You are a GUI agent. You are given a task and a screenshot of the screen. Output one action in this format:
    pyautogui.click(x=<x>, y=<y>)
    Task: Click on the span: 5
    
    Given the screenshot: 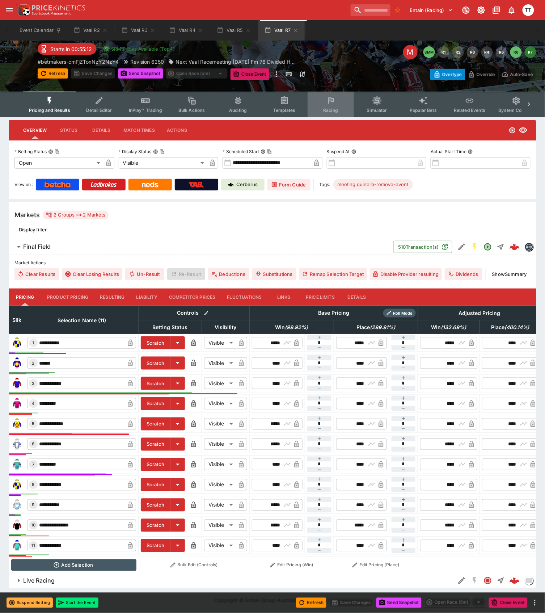 What is the action you would take?
    pyautogui.click(x=33, y=424)
    